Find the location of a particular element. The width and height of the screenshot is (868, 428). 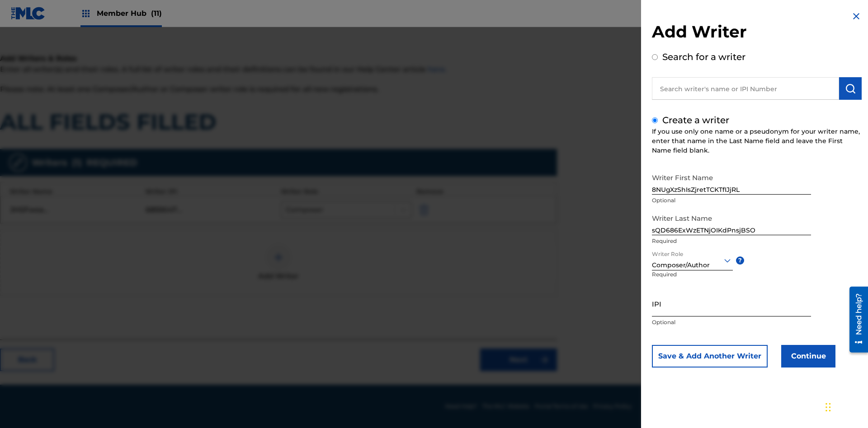

span: (11) is located at coordinates (156, 13).